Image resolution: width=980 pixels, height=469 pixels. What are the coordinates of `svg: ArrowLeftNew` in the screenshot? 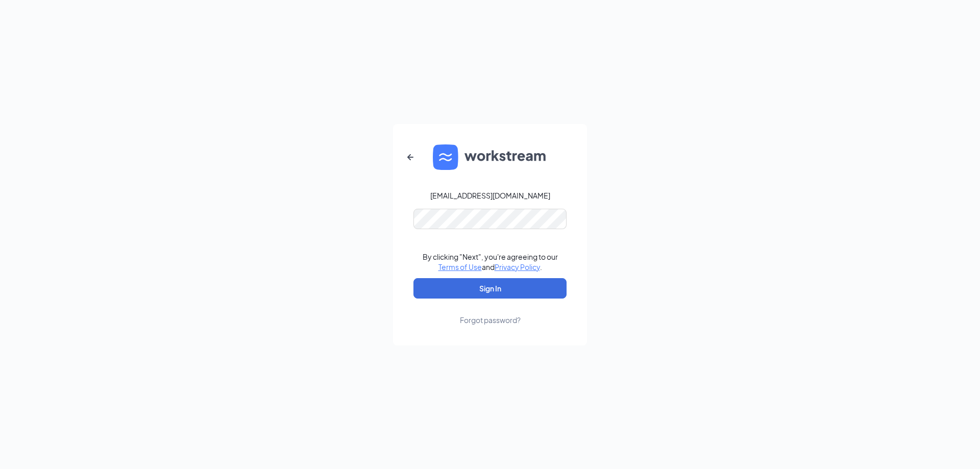 It's located at (410, 157).